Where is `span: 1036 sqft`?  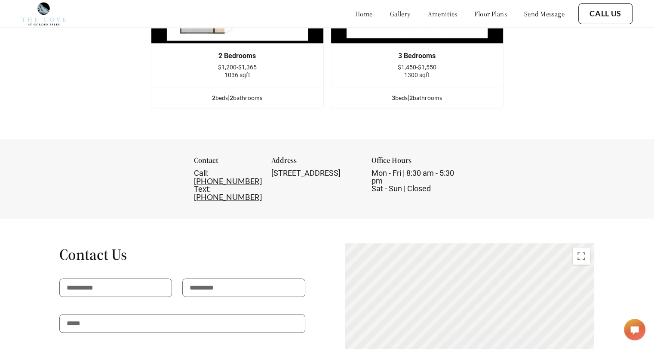 span: 1036 sqft is located at coordinates (238, 75).